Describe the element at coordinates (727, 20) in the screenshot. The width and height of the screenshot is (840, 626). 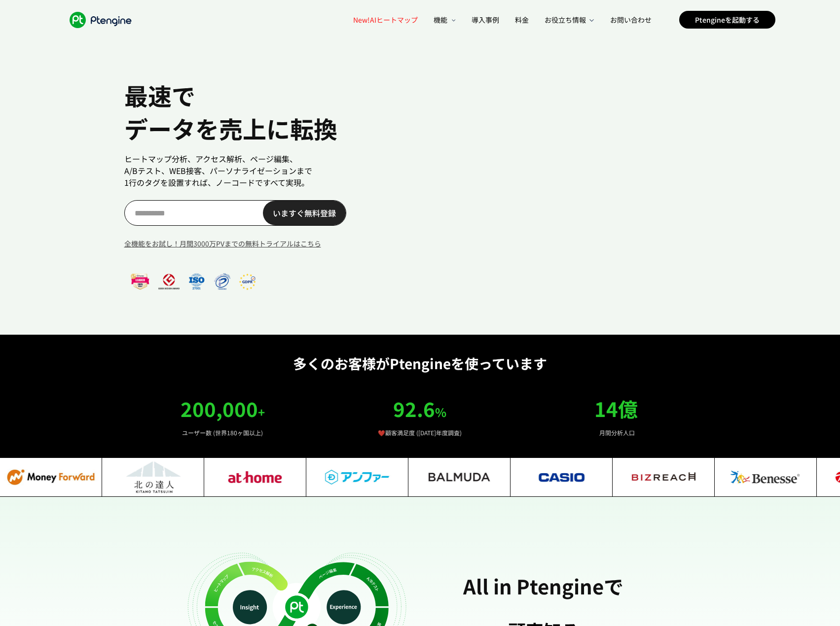
I see `a: Ptengineを起動する` at that location.